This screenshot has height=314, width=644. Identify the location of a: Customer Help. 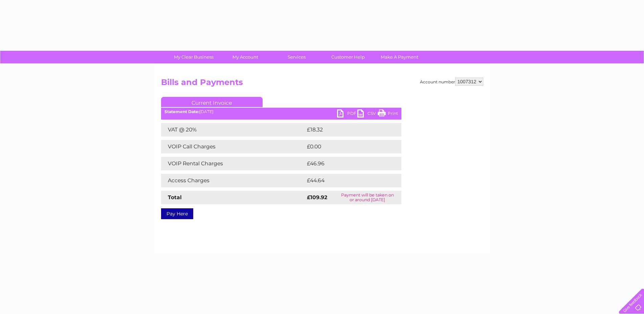
(348, 57).